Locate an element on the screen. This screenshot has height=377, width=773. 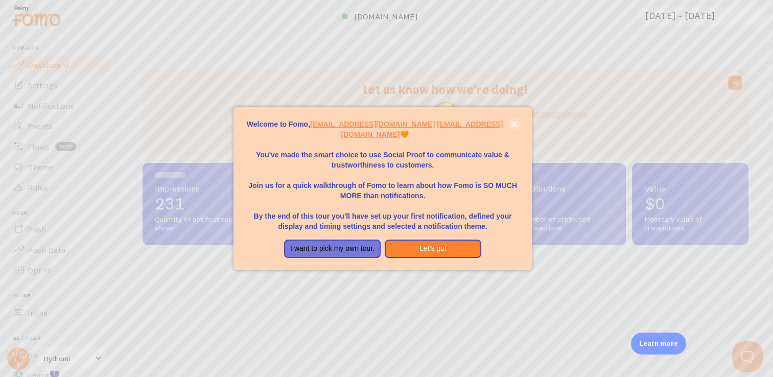
p: You've made the smart choice to use Social Proof to communicate value & trustworthiness to custom... is located at coordinates (382, 155).